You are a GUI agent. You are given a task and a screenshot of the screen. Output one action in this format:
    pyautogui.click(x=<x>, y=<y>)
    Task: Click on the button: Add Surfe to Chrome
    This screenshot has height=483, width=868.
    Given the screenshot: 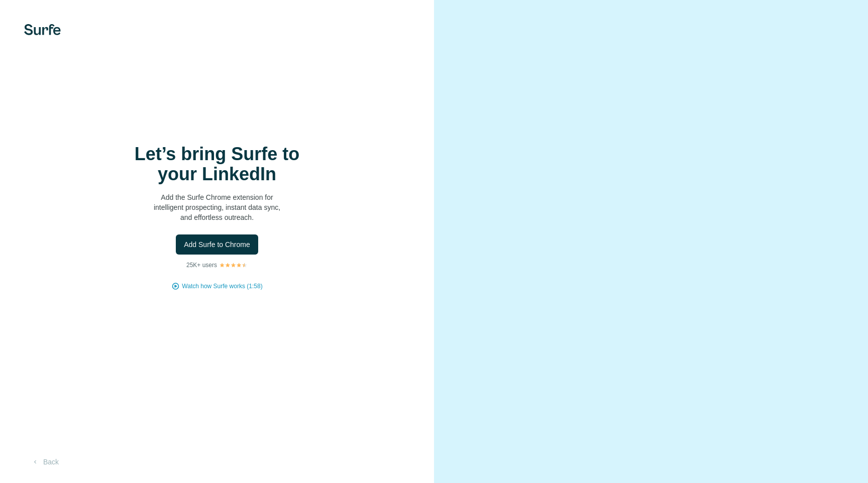 What is the action you would take?
    pyautogui.click(x=217, y=245)
    